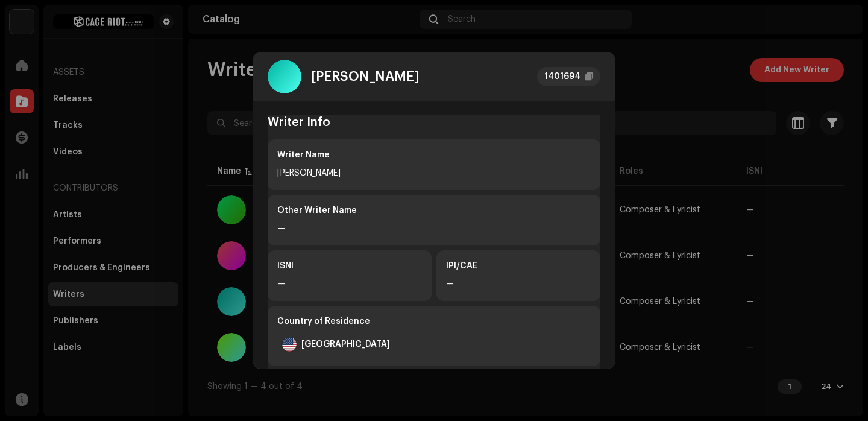 The image size is (868, 421). Describe the element at coordinates (518, 266) in the screenshot. I see `div: IPI/CAE` at that location.